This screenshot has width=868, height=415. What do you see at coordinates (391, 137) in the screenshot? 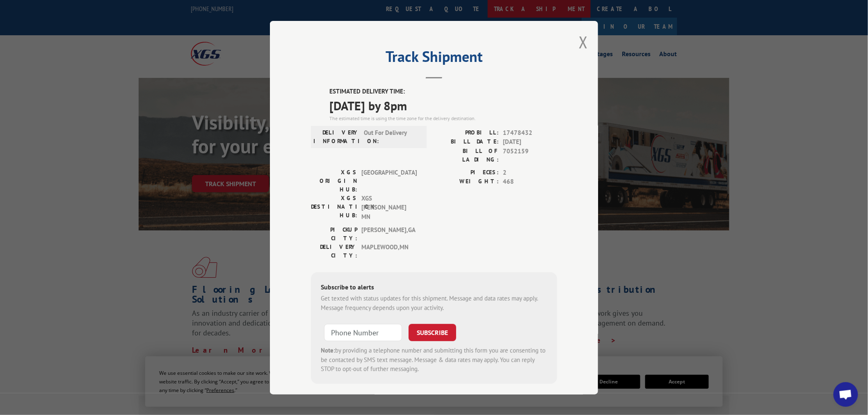
I see `span: Out For Delivery` at bounding box center [391, 137].